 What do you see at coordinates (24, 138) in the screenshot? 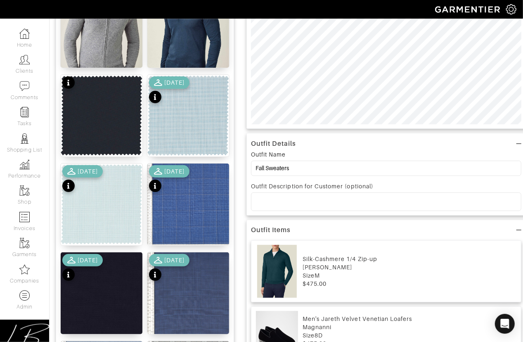
I see `img: stylists-icon-eb353228a002819b7ec25b43dbf5f0378dd9e0616d9560372ff212230b889e62.png` at bounding box center [24, 138].